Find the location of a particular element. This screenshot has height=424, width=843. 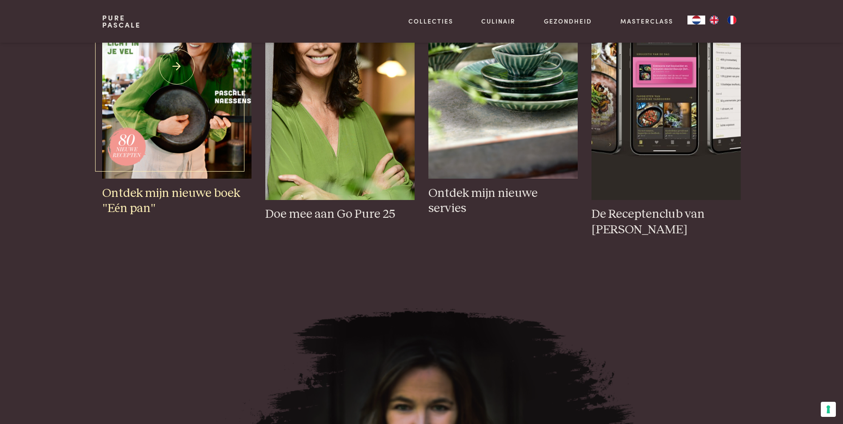

a: Culinair is located at coordinates (498, 21).